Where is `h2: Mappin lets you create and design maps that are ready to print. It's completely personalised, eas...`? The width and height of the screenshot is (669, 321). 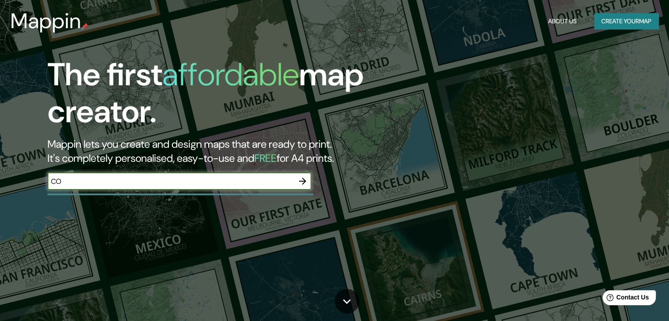
h2: Mappin lets you create and design maps that are ready to print. It's completely personalised, eas... is located at coordinates (214, 151).